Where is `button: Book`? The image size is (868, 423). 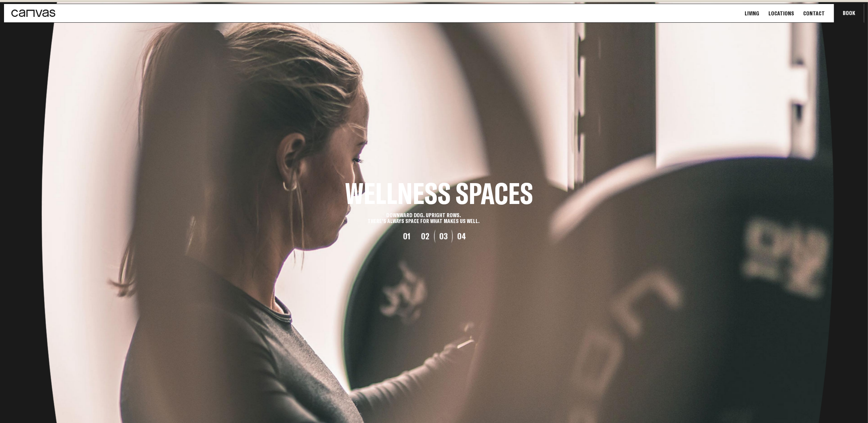 button: Book is located at coordinates (848, 13).